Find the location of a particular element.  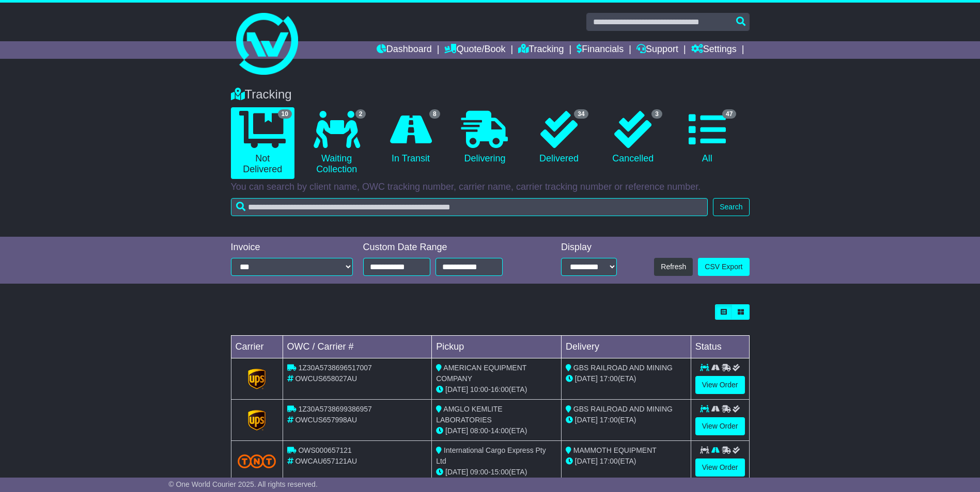

span: © One World Courier 2025. All rights reserved. is located at coordinates (242, 485).